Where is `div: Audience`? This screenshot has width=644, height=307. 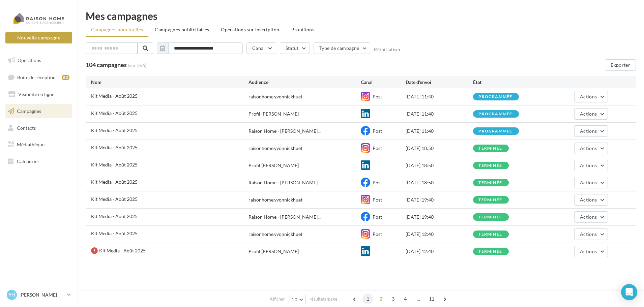
div: Audience is located at coordinates (304, 82).